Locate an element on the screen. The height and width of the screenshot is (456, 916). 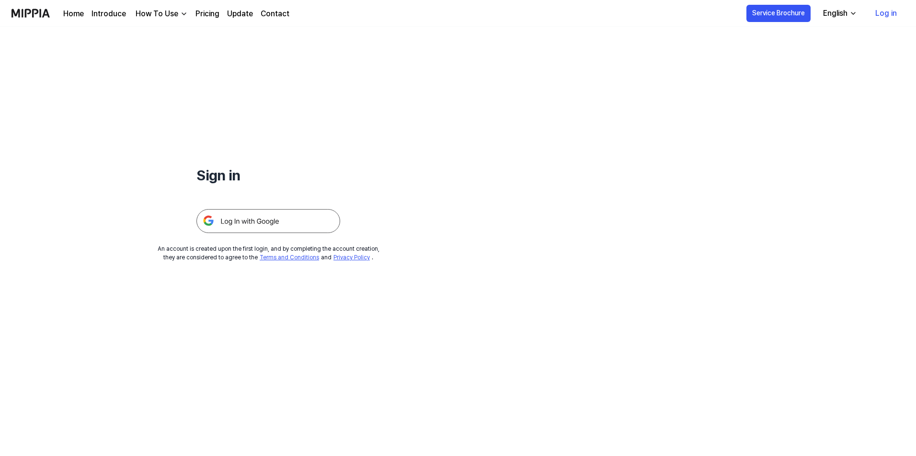
a: Terms and Conditions is located at coordinates (289, 258).